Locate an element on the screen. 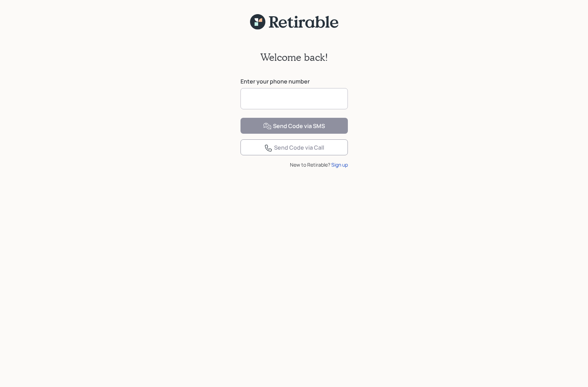 The image size is (588, 387). div: Sign up is located at coordinates (340, 164).